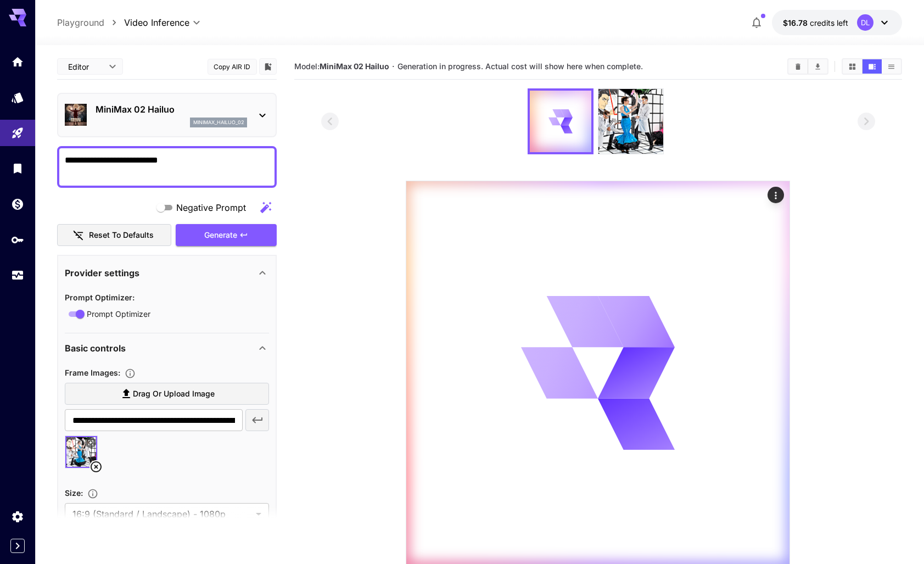 The image size is (924, 564). Describe the element at coordinates (18, 275) in the screenshot. I see `div: Usage` at that location.